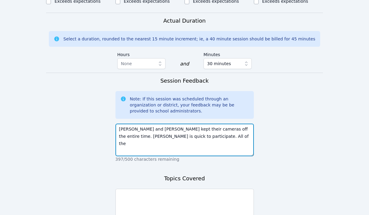 The height and width of the screenshot is (215, 369). Describe the element at coordinates (184, 159) in the screenshot. I see `p: 397/500 characters remaining` at that location.